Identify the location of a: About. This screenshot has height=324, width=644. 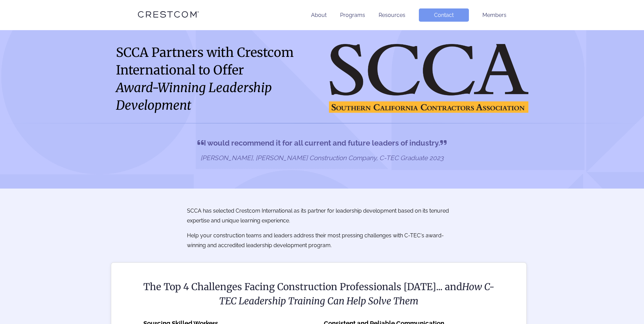
(319, 15).